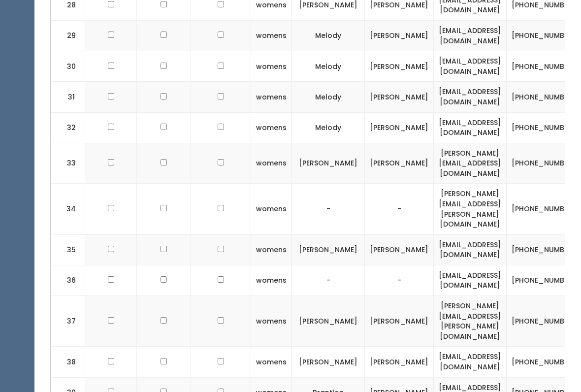 The height and width of the screenshot is (392, 581). Describe the element at coordinates (68, 67) in the screenshot. I see `td: 30` at that location.